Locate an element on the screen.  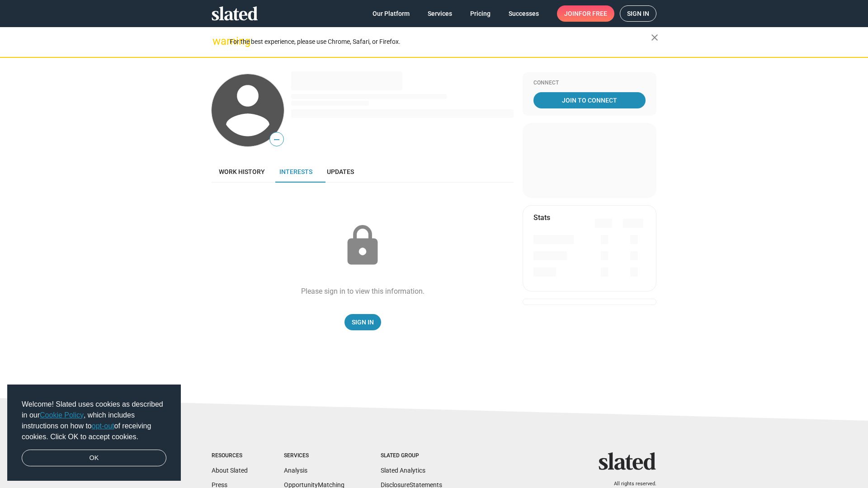
span: Join is located at coordinates (585, 14).